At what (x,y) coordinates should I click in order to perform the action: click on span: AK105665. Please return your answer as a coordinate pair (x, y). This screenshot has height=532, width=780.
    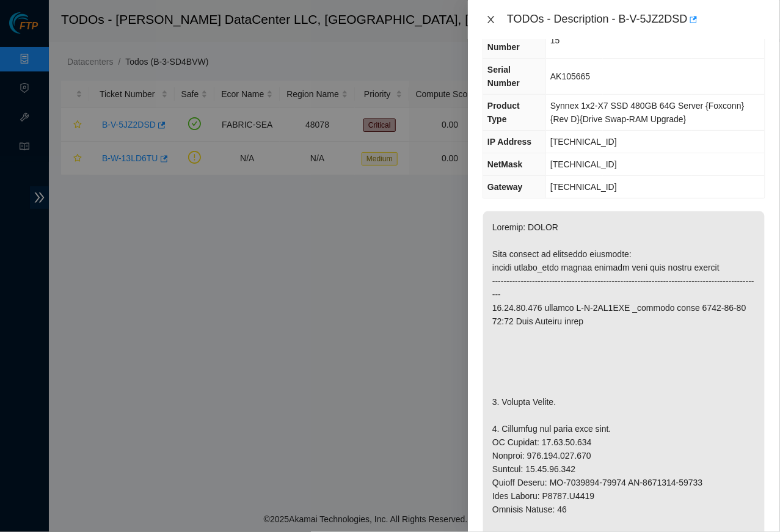
    Looking at the image, I should click on (570, 76).